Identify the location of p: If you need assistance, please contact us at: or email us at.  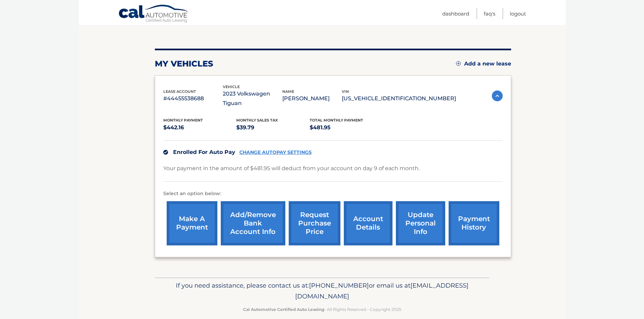
(322, 291).